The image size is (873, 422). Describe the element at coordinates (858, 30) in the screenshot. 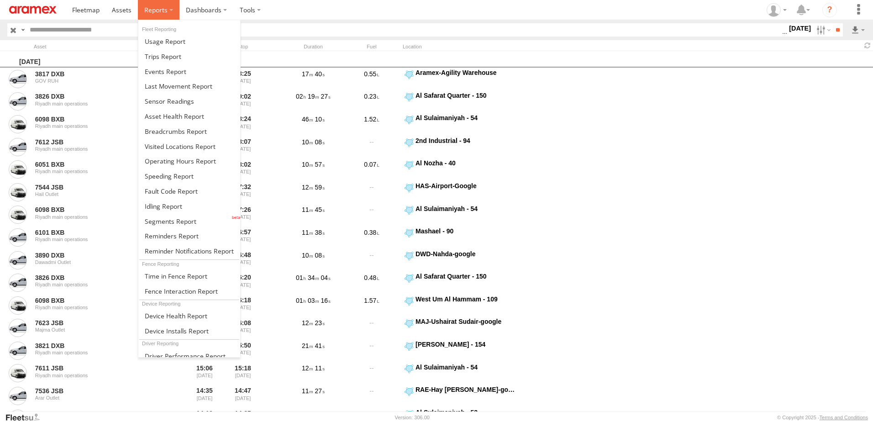

I see `label: Export results as...` at that location.